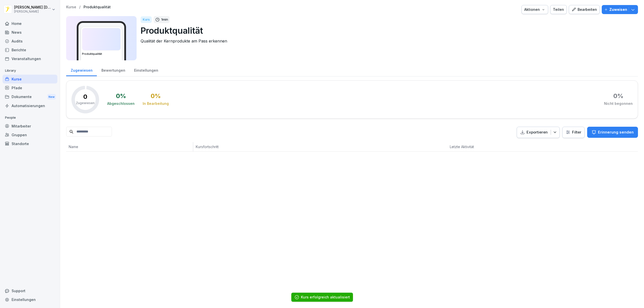 This screenshot has height=308, width=644. I want to click on a: Standorte, so click(30, 144).